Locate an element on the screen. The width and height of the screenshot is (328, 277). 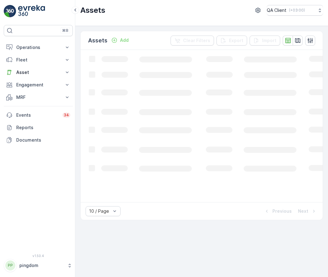
p: ⌘B is located at coordinates (65, 31).